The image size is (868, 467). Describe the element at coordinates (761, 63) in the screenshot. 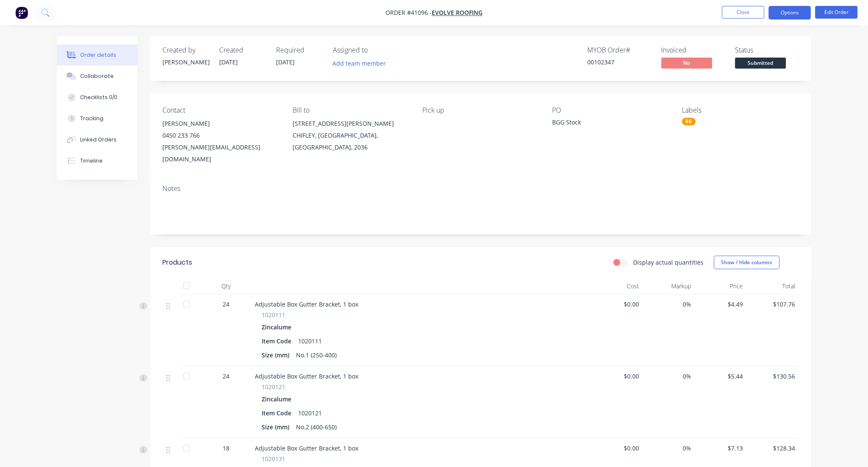

I see `span: Submitted` at that location.